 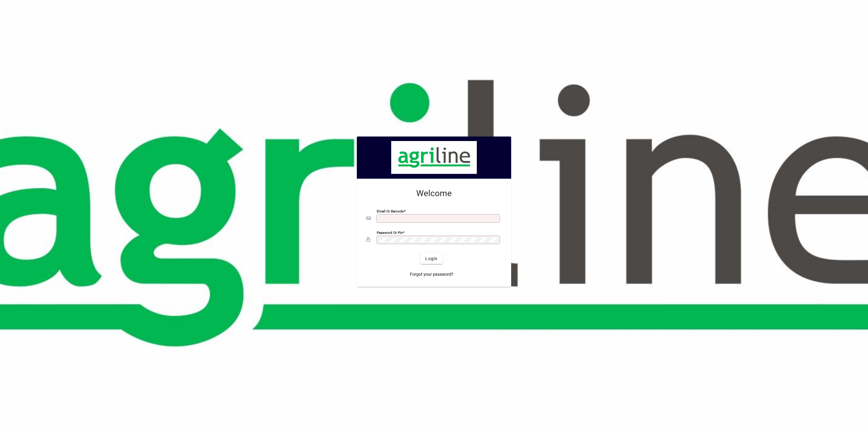 What do you see at coordinates (431, 274) in the screenshot?
I see `a: Forgot your password?` at bounding box center [431, 274].